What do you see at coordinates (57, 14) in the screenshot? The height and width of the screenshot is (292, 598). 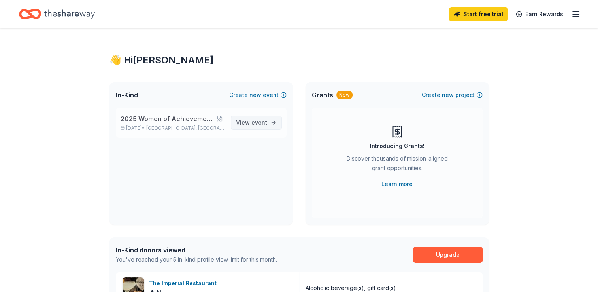 I see `a: Home` at bounding box center [57, 14].